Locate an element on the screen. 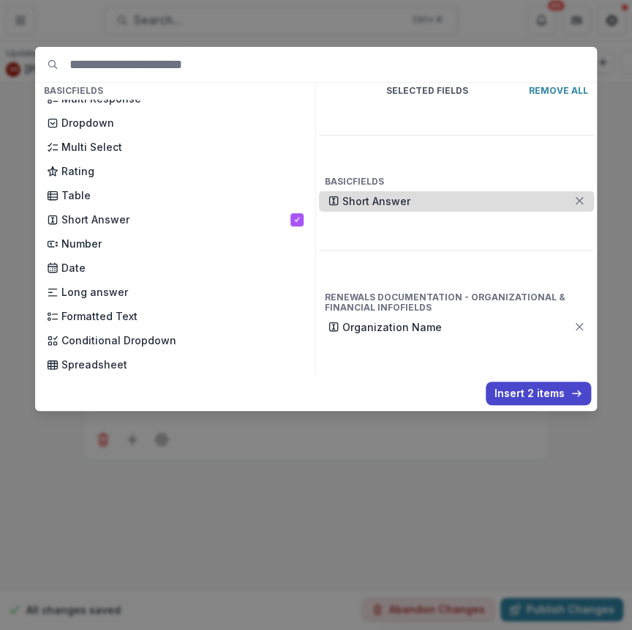  p: Table is located at coordinates (182, 195).